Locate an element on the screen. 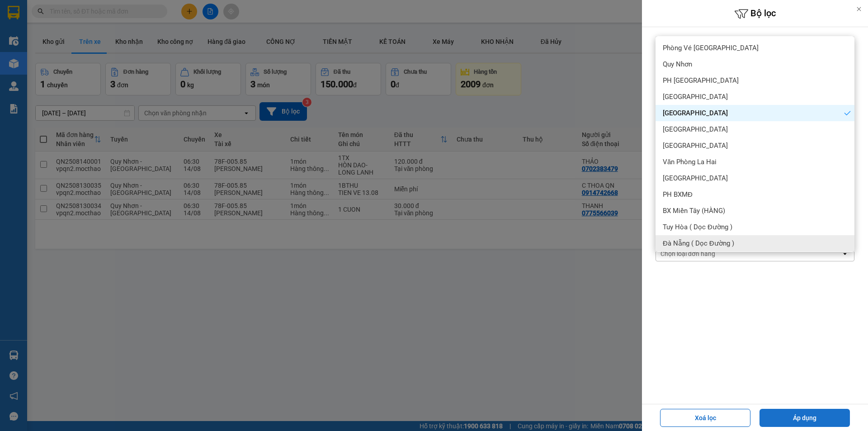 This screenshot has width=868, height=431. button: Áp dụng is located at coordinates (804, 418).